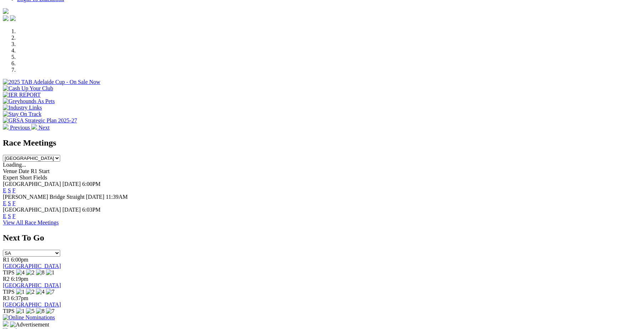 The width and height of the screenshot is (644, 329). Describe the element at coordinates (17, 128) in the screenshot. I see `a: Previous` at that location.